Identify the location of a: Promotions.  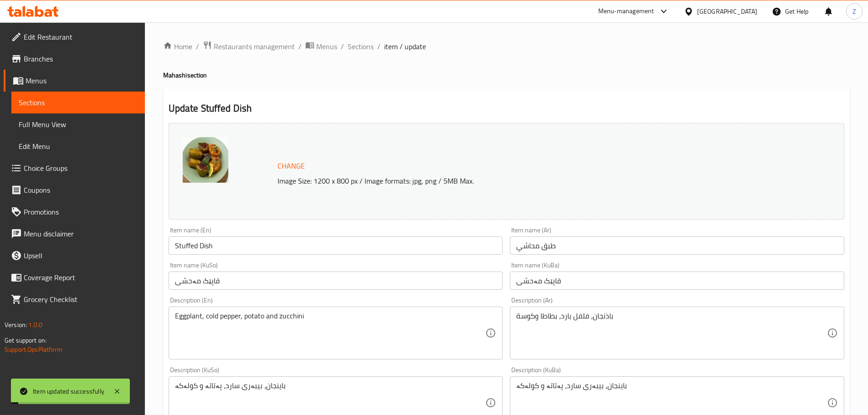
(75, 212).